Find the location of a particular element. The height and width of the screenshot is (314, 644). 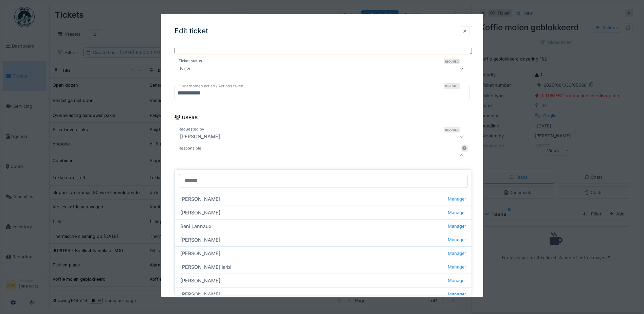

div: New is located at coordinates (185, 68).